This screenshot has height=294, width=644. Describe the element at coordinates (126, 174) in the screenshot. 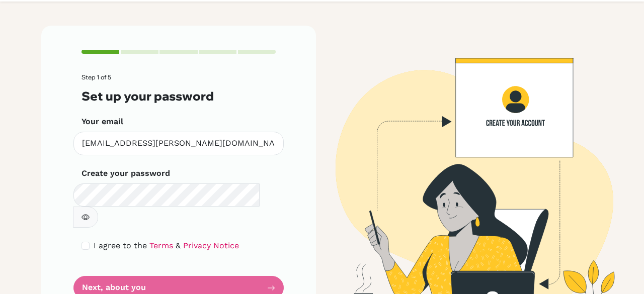

I see `label: Create your password` at that location.